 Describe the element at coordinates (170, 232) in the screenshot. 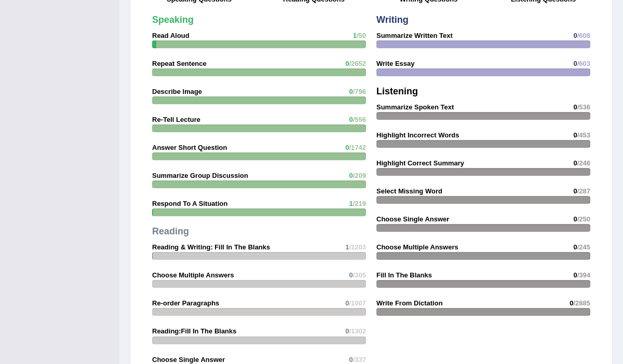

I see `strong: Reading` at that location.